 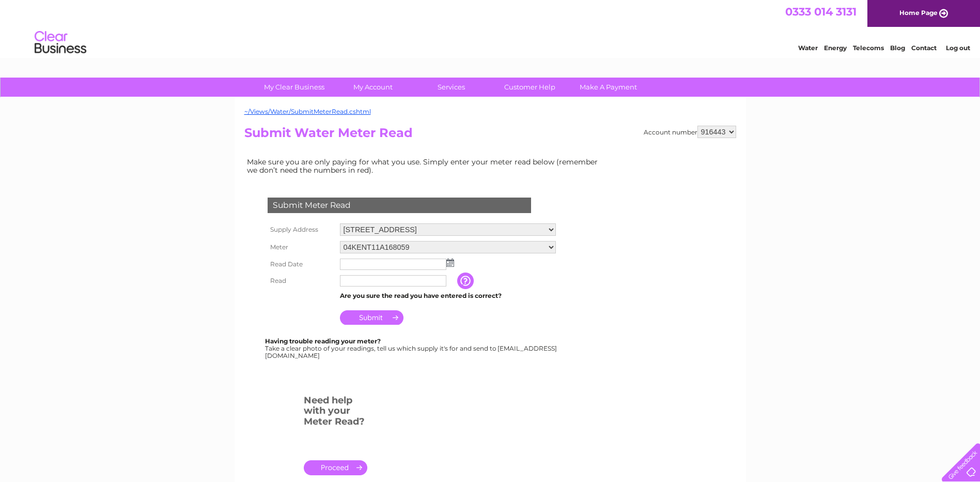 What do you see at coordinates (448, 296) in the screenshot?
I see `td: Are you sure the read you have entered is correct?` at bounding box center [448, 296].